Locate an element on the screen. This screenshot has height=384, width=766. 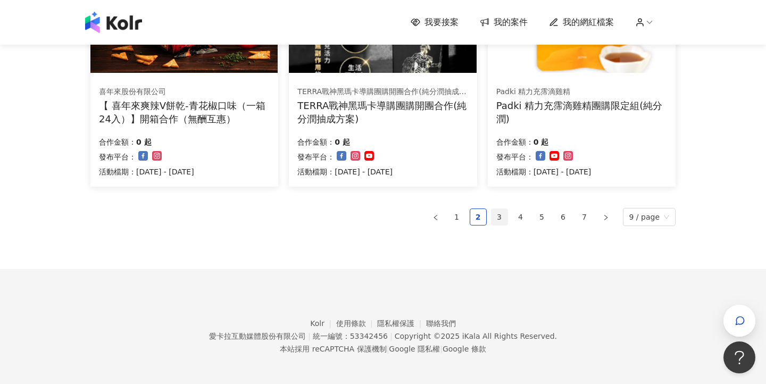
a: Google 條款 is located at coordinates (464, 349).